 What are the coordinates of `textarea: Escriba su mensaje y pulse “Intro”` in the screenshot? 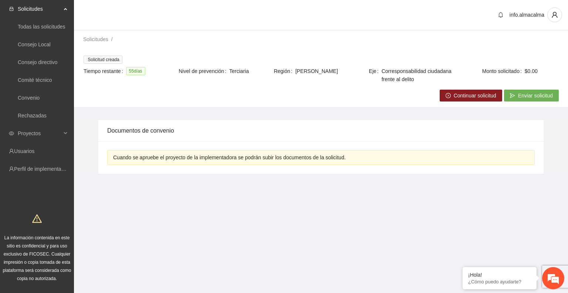 It's located at (72, 215).